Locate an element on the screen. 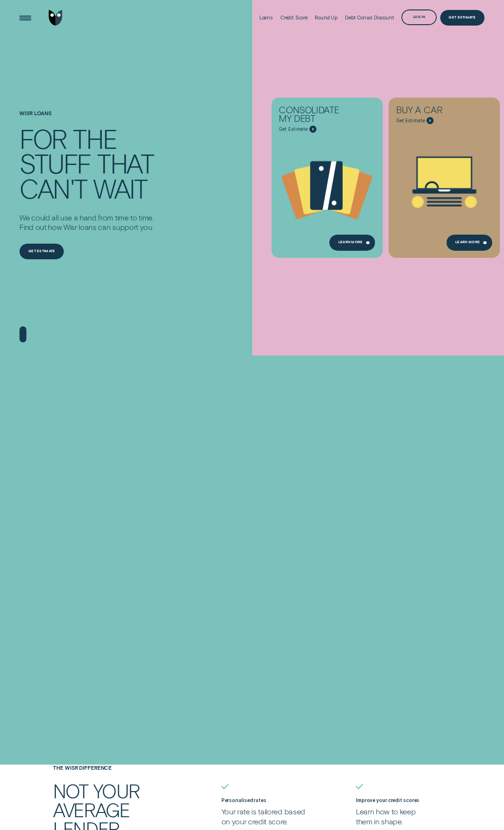 This screenshot has height=830, width=504. button: Open Menu is located at coordinates (26, 18).